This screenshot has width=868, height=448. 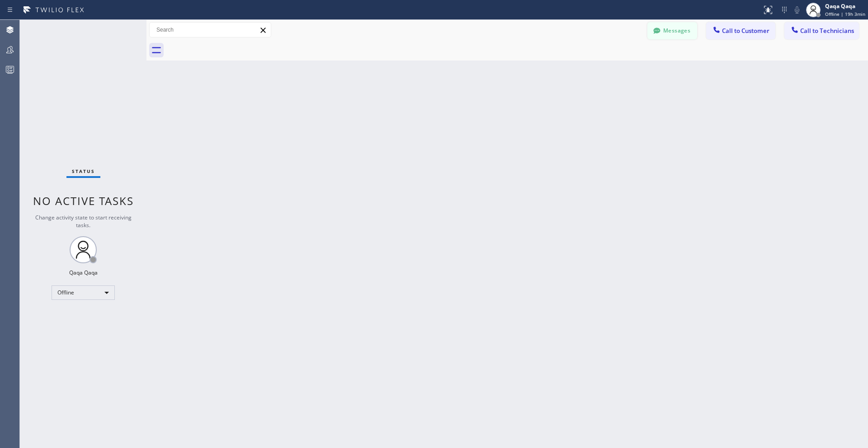 What do you see at coordinates (672, 31) in the screenshot?
I see `button: Messages` at bounding box center [672, 31].